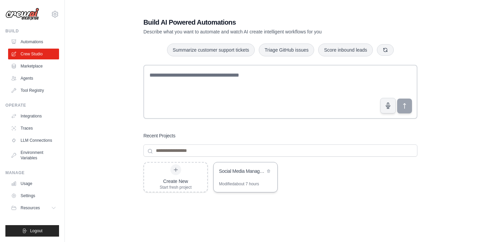 This screenshot has height=242, width=496. Describe the element at coordinates (385, 50) in the screenshot. I see `button: Get new suggestions` at that location.